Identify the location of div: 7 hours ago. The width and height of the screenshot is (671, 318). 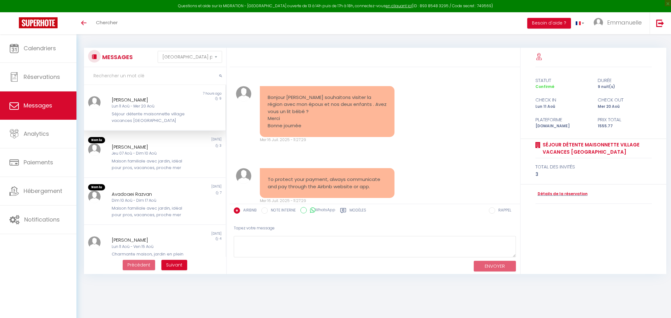
(190, 94).